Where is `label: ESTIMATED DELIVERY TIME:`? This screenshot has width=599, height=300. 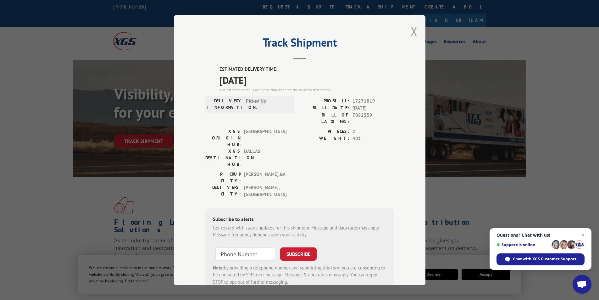 label: ESTIMATED DELIVERY TIME: is located at coordinates (307, 69).